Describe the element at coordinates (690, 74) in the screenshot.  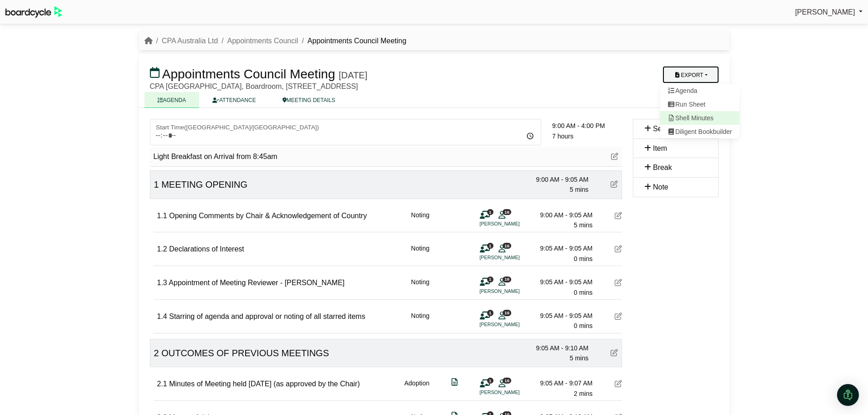
I see `button: Export` at that location.